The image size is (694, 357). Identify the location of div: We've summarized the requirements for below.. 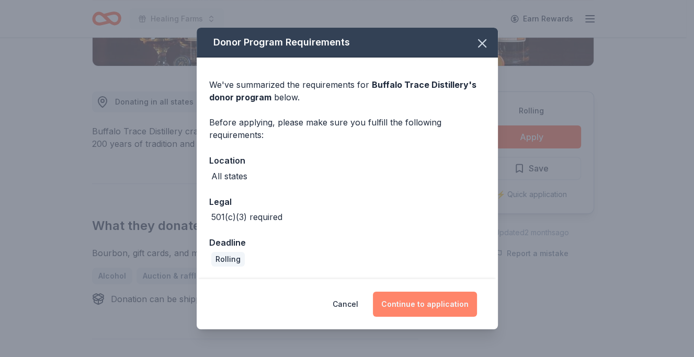
(347, 91).